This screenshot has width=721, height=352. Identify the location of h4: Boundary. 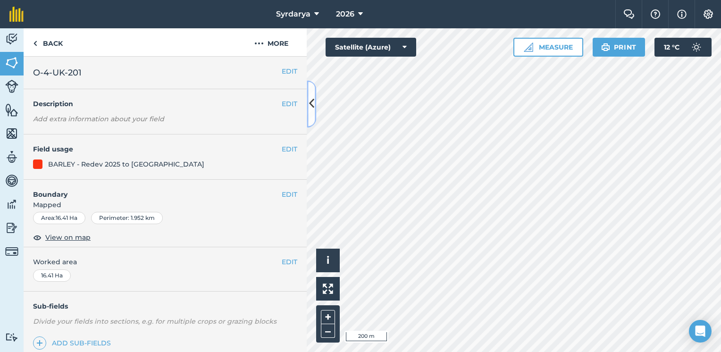
(152, 190).